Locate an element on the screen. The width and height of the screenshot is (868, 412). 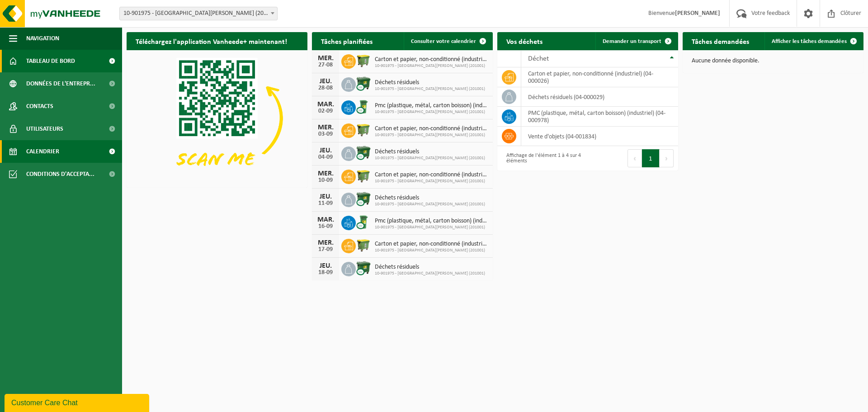
button: Previous is located at coordinates (634, 158).